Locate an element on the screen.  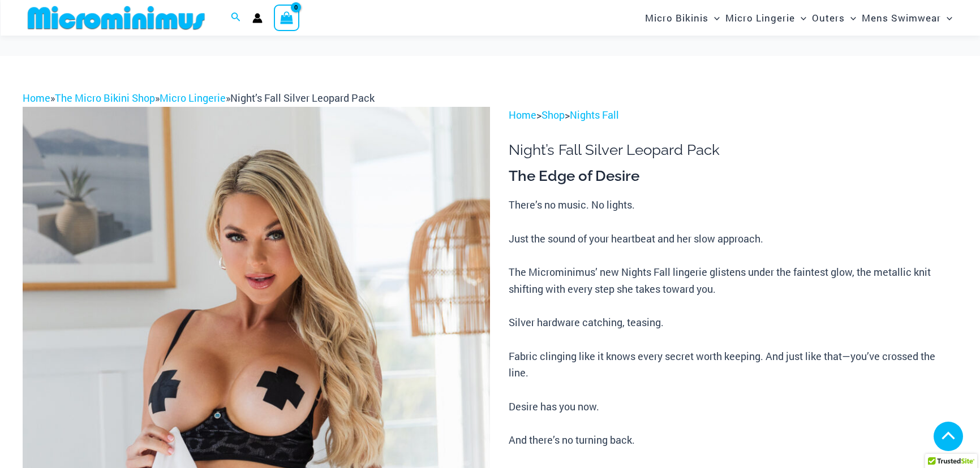
a: OutersMenu ToggleMenu Toggle is located at coordinates (834, 17).